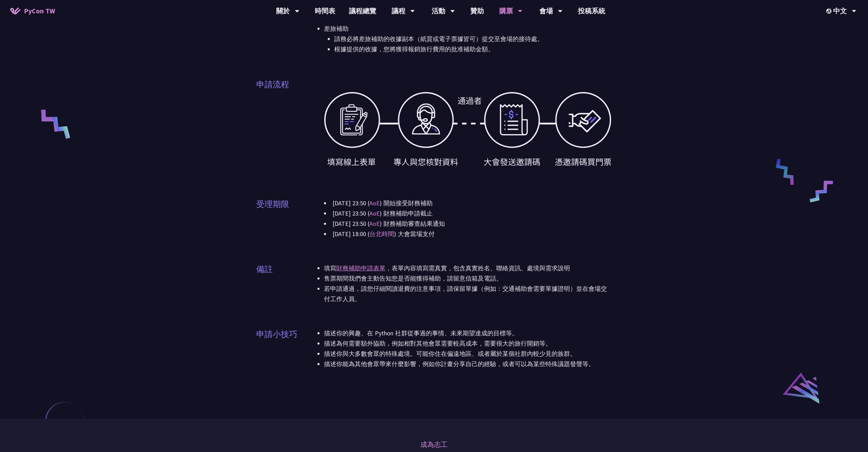 This screenshot has width=868, height=452. What do you see at coordinates (468, 333) in the screenshot?
I see `li: 描述你的興趣、在 Python 社群從事過的事情、未來期望達成的目標等。` at bounding box center [468, 333].